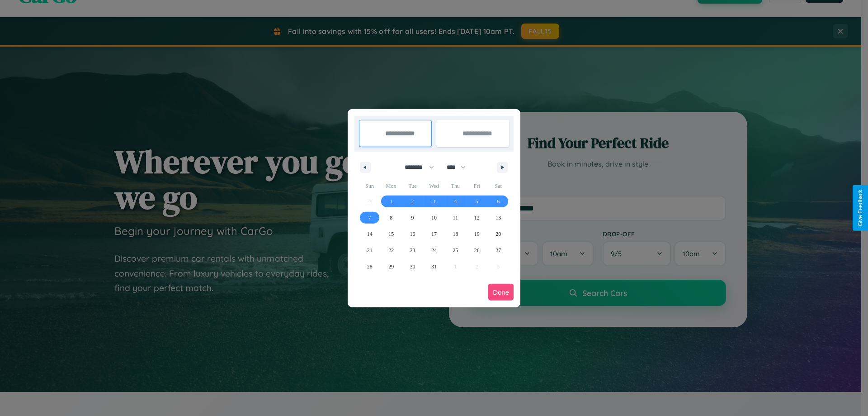  What do you see at coordinates (498, 218) in the screenshot?
I see `span: 13` at bounding box center [498, 218].